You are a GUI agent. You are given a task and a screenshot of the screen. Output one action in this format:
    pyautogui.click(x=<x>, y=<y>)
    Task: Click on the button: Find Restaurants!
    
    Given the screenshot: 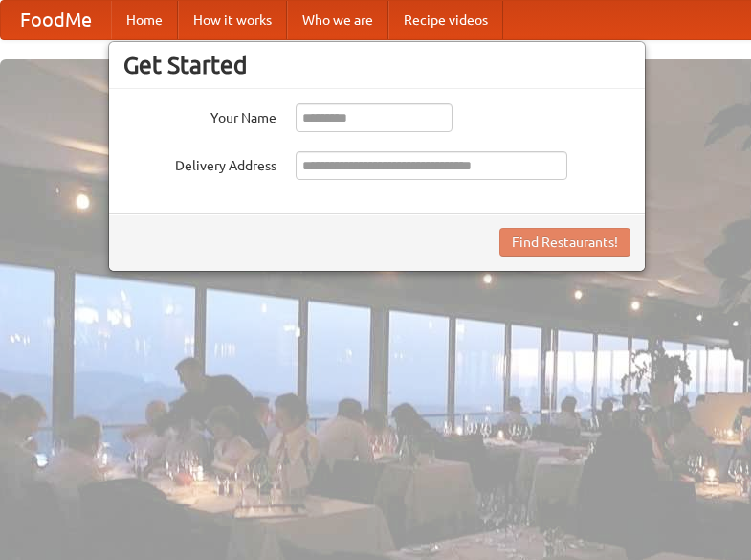 What is the action you would take?
    pyautogui.click(x=565, y=242)
    